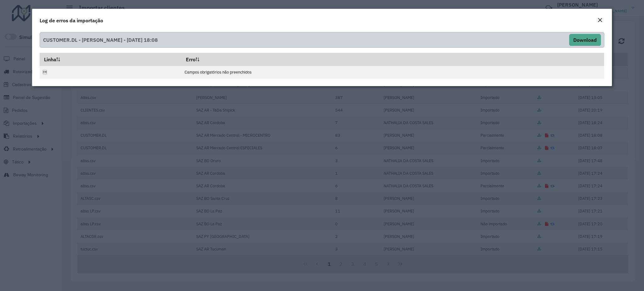 This screenshot has width=644, height=291. What do you see at coordinates (600, 20) in the screenshot?
I see `button: Close` at bounding box center [600, 20].